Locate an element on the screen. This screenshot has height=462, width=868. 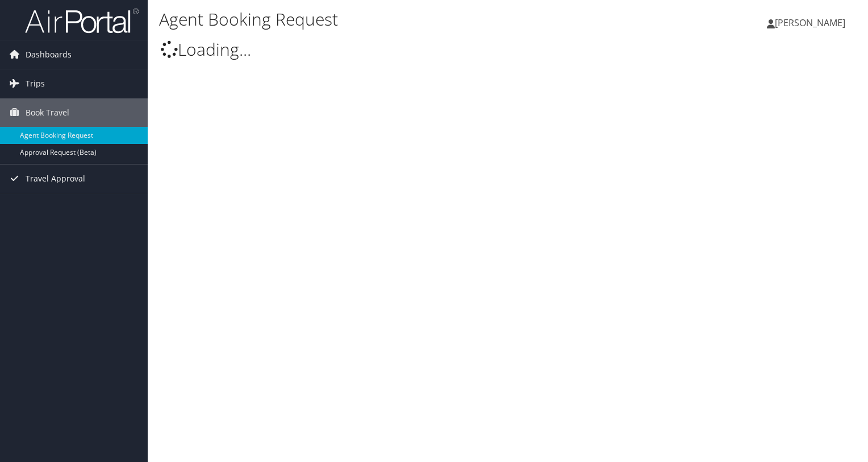
img: airportal-logo.png is located at coordinates (81, 20).